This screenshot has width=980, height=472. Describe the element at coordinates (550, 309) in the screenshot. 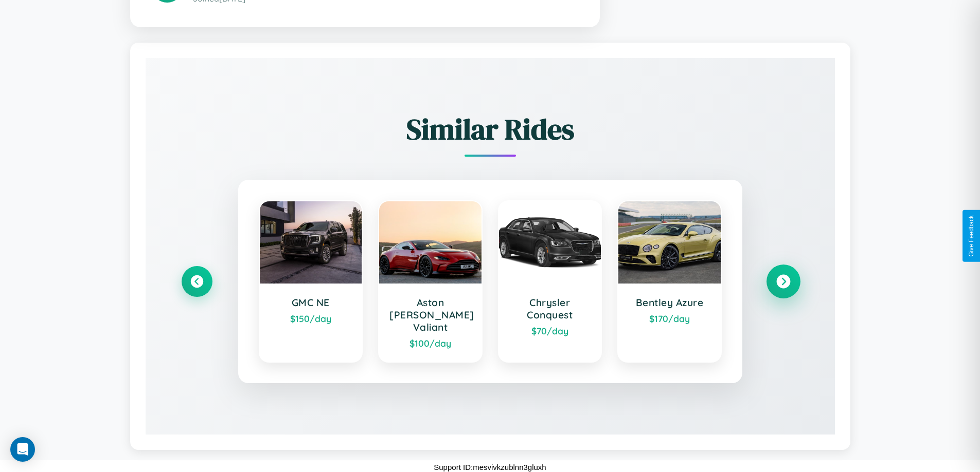

I see `h3: Chrysler Conquest` at that location.